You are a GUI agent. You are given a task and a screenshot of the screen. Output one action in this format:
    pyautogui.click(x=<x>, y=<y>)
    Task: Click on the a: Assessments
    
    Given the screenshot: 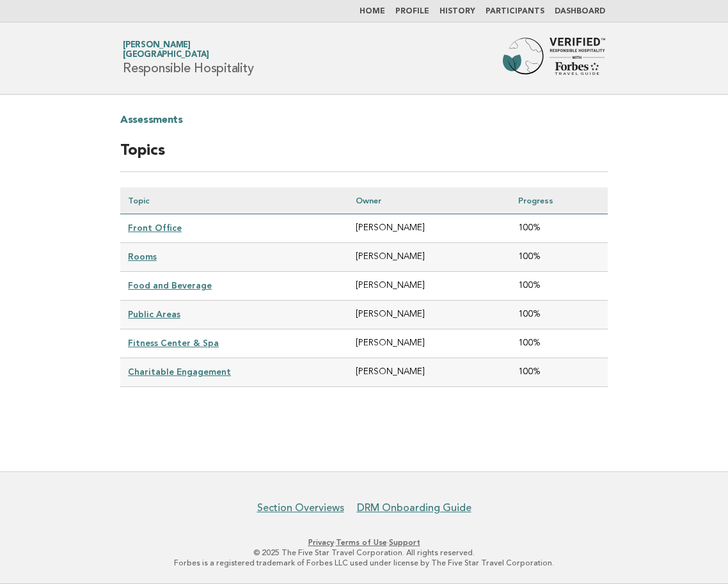 What is the action you would take?
    pyautogui.click(x=151, y=121)
    